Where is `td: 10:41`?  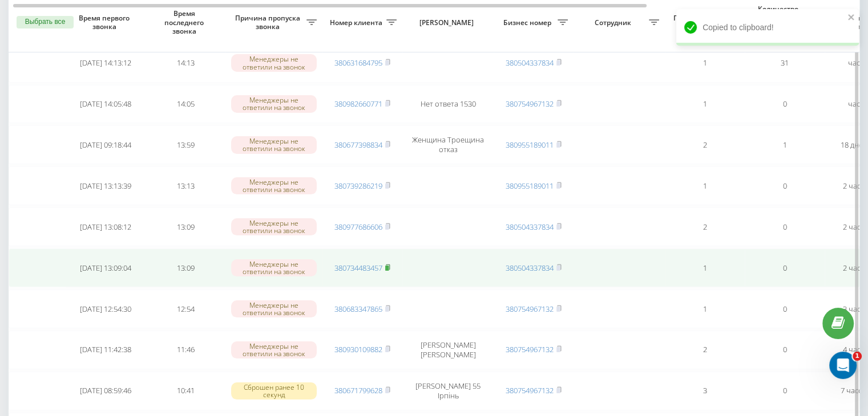
td: 10:41 is located at coordinates (186, 391).